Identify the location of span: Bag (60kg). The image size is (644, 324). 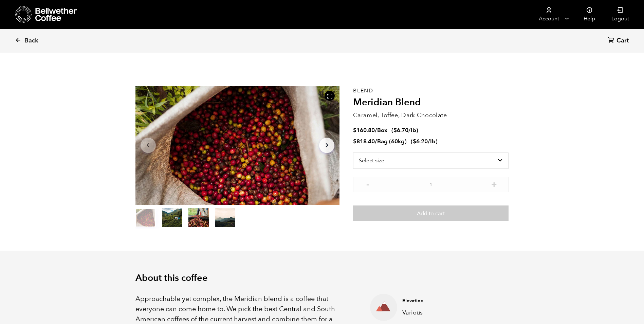
(392, 141).